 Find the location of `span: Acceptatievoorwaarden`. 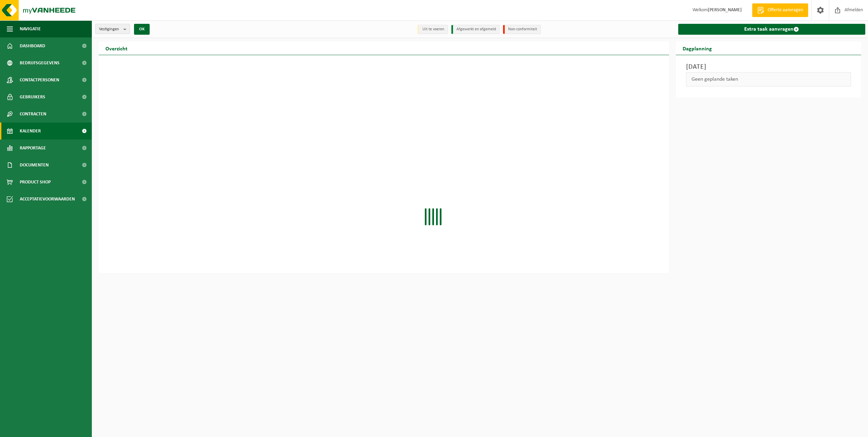

span: Acceptatievoorwaarden is located at coordinates (47, 199).